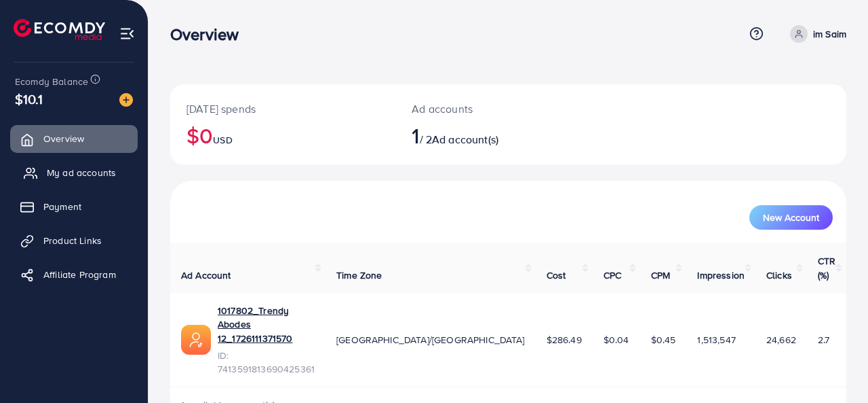 The height and width of the screenshot is (403, 868). I want to click on img: logo, so click(59, 29).